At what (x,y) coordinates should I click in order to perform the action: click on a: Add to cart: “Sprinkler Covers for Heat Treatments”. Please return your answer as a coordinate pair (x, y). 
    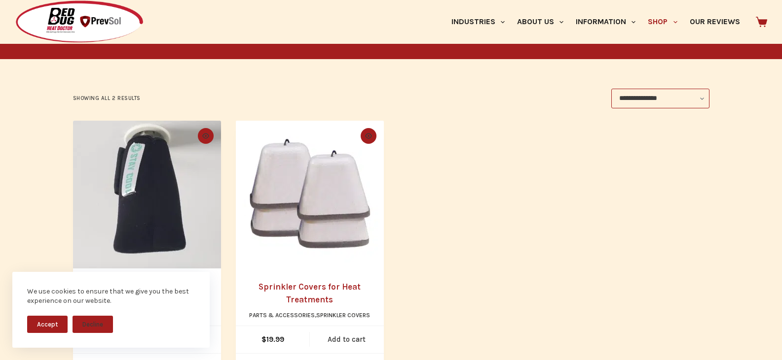
    Looking at the image, I should click on (347, 340).